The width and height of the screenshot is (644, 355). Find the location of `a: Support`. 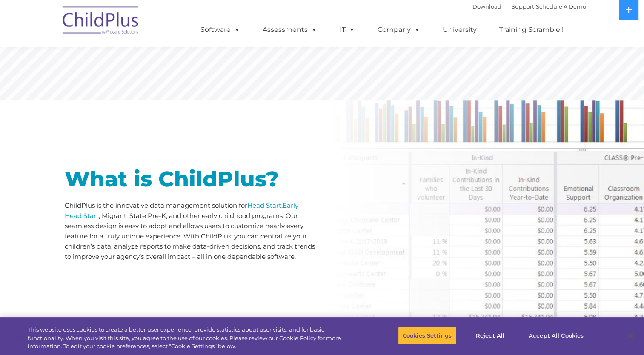

a: Support is located at coordinates (523, 6).